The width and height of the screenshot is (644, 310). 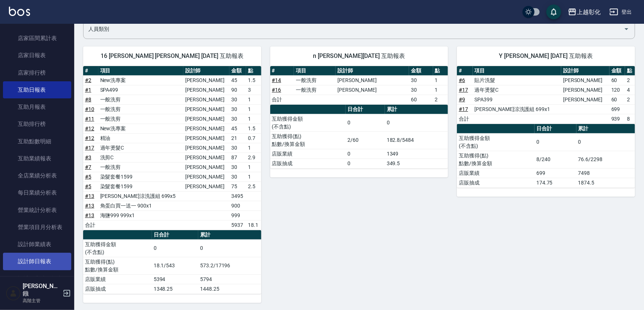 What do you see at coordinates (417, 140) in the screenshot?
I see `td: 182.8/5484` at bounding box center [417, 140].